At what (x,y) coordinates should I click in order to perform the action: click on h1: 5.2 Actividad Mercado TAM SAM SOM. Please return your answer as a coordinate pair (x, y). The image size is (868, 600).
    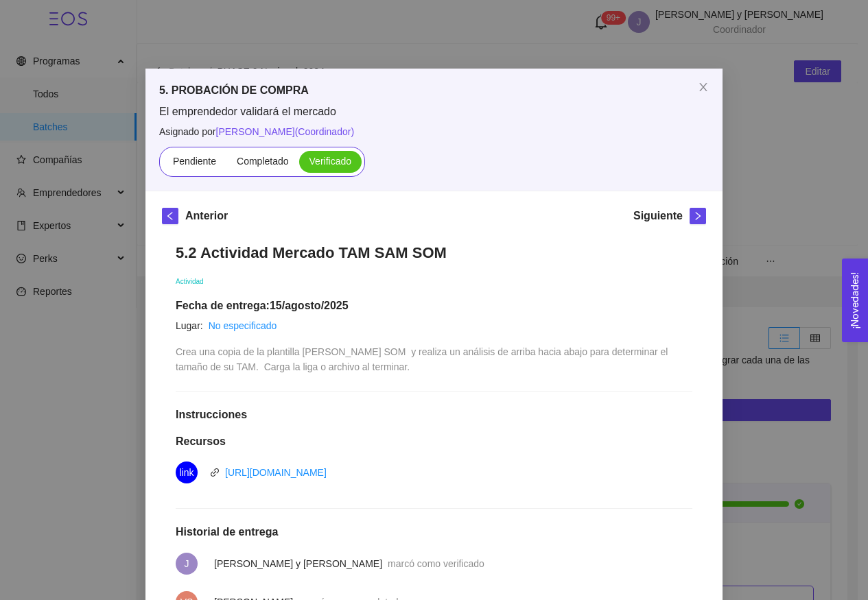
    Looking at the image, I should click on (434, 253).